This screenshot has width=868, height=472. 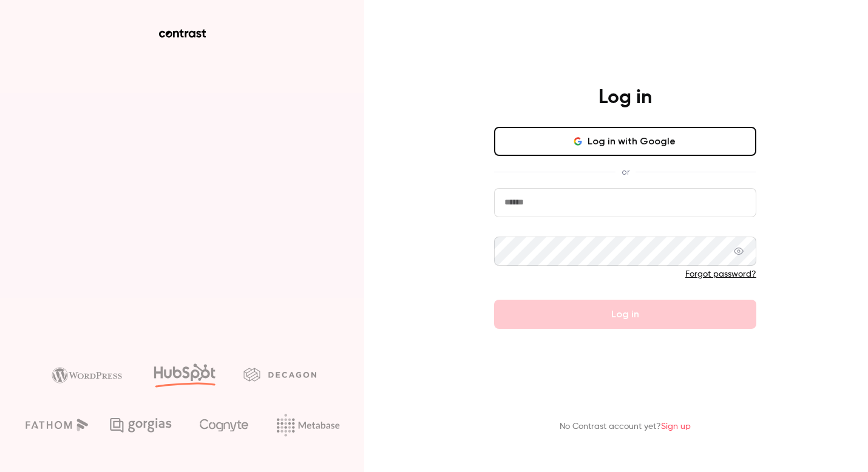 What do you see at coordinates (625, 142) in the screenshot?
I see `button: Log in with Google` at bounding box center [625, 142].